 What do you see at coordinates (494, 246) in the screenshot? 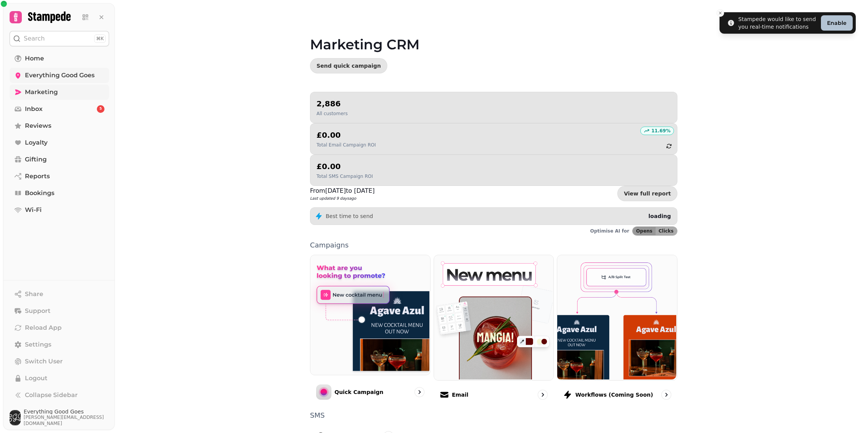
I see `p: Campaigns` at bounding box center [494, 246].